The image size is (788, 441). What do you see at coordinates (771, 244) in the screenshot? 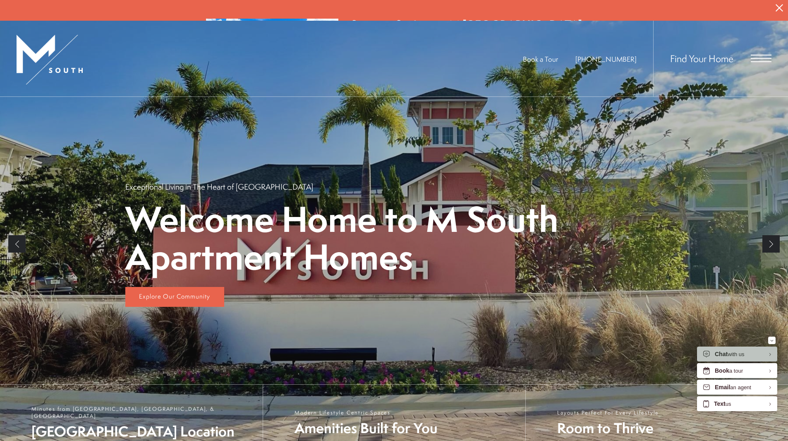
I see `a: Next` at bounding box center [771, 244].